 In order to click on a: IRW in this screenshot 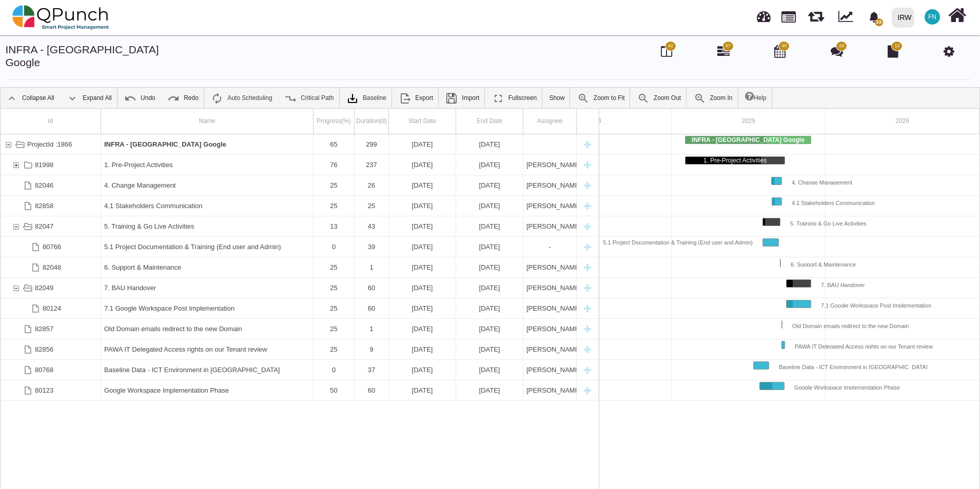, I will do `click(903, 17)`.